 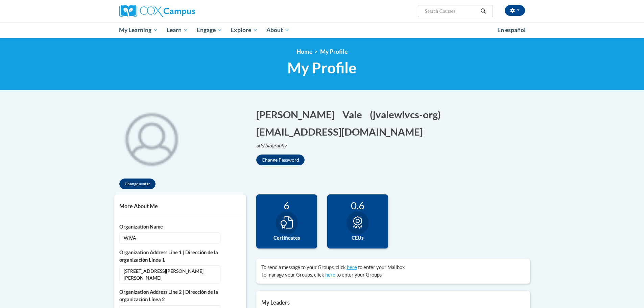 What do you see at coordinates (209, 30) in the screenshot?
I see `span: Engage` at bounding box center [209, 30].